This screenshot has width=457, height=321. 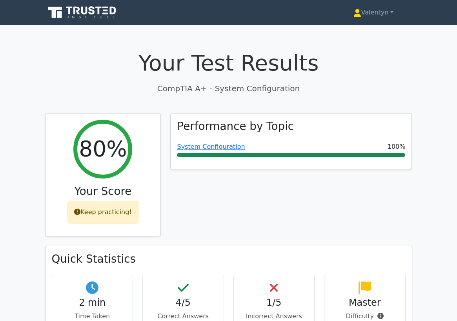 What do you see at coordinates (235, 126) in the screenshot?
I see `h3: Performance by Topic` at bounding box center [235, 126].